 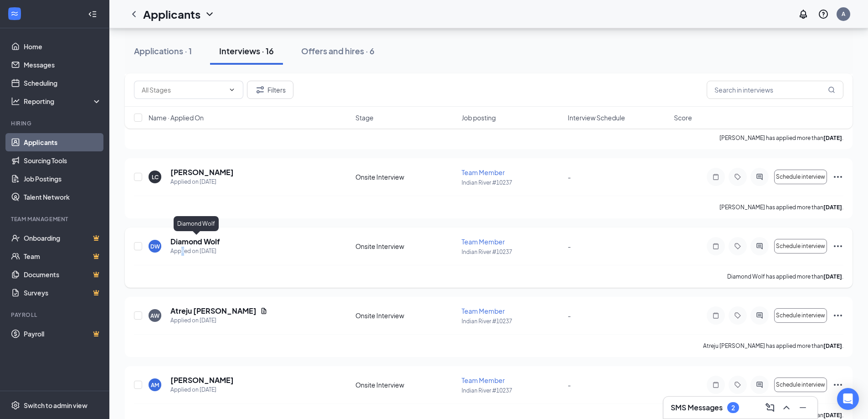 I want to click on svg: ChevronLeft, so click(x=134, y=14).